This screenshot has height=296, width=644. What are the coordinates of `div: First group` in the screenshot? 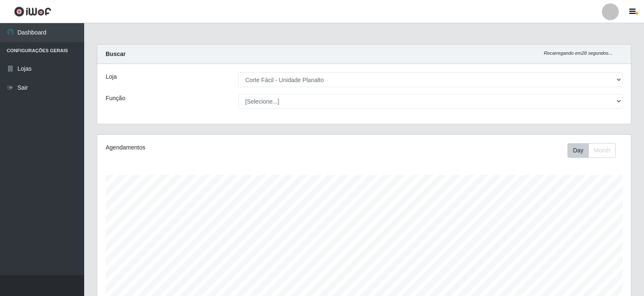 It's located at (591, 150).